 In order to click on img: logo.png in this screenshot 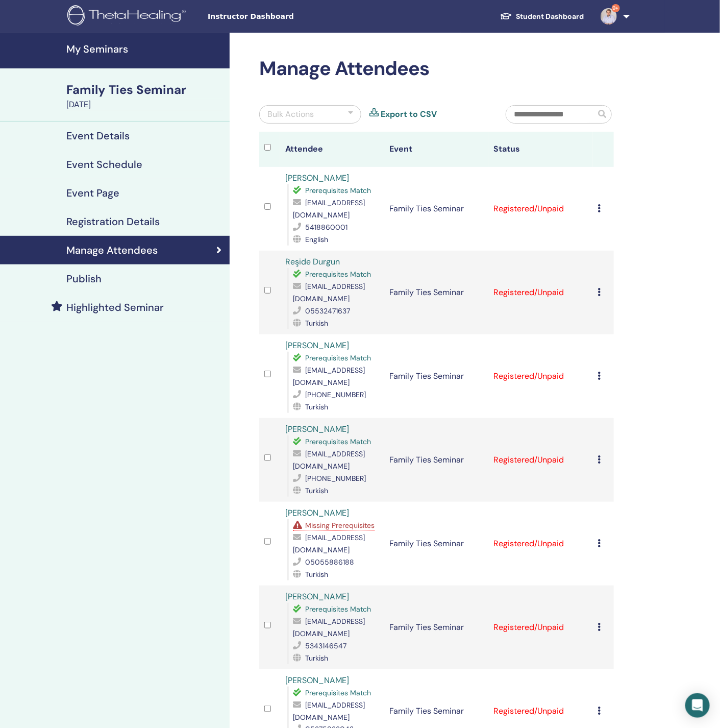, I will do `click(129, 16)`.